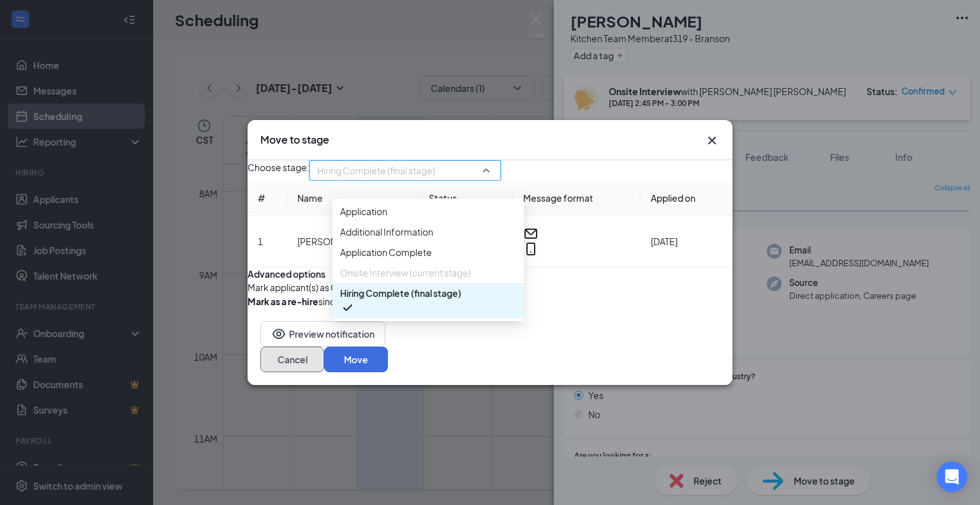 This screenshot has height=505, width=980. I want to click on th: Message format, so click(577, 198).